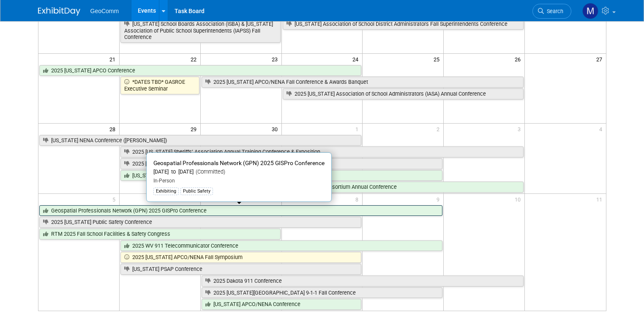  I want to click on span: 1, so click(359, 129).